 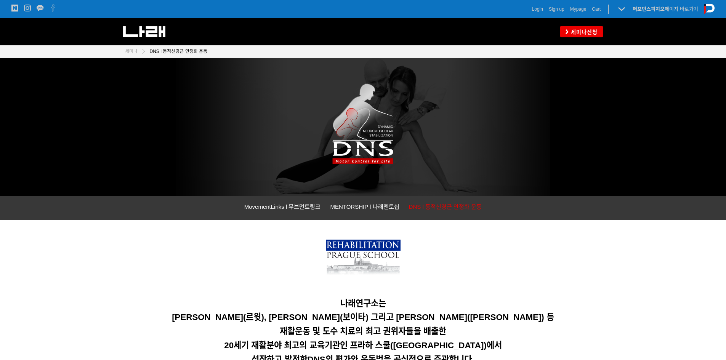 What do you see at coordinates (648, 9) in the screenshot?
I see `strong: 퍼포먼스피지오` at bounding box center [648, 9].